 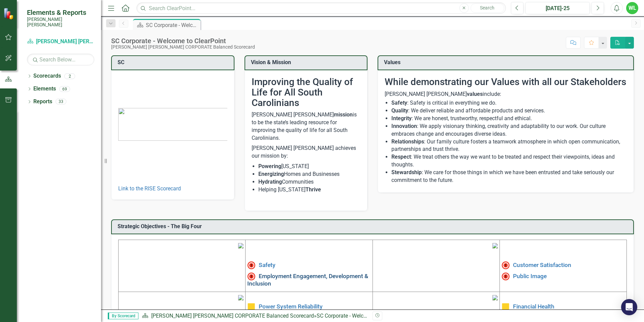 What do you see at coordinates (508, 118) in the screenshot?
I see `li: : We are honest, trustworthy, respectful and ethical.` at bounding box center [508, 118].